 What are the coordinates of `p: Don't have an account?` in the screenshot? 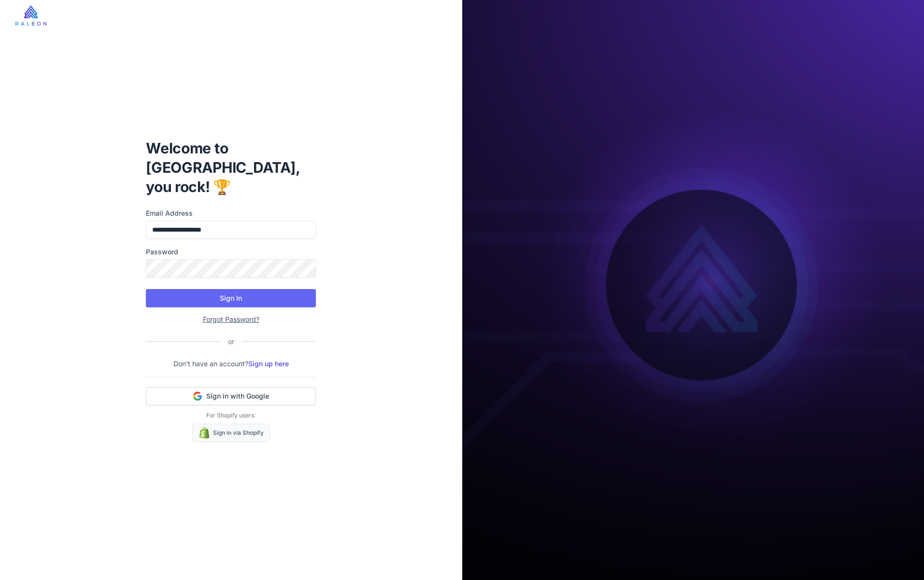 It's located at (231, 364).